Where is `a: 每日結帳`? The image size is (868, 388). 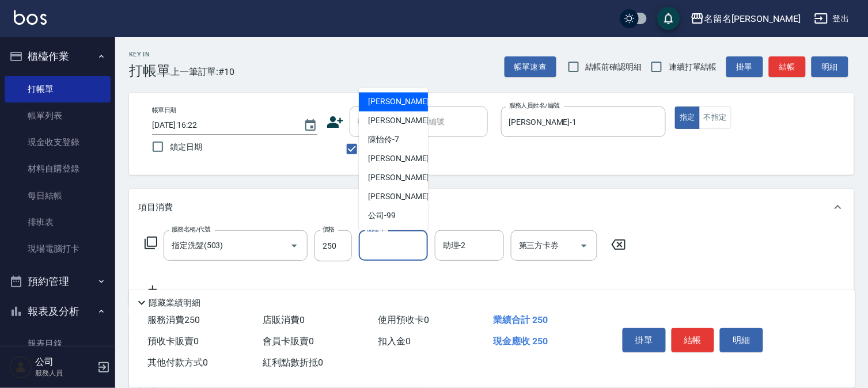
a: 每日結帳 is located at coordinates (58, 195).